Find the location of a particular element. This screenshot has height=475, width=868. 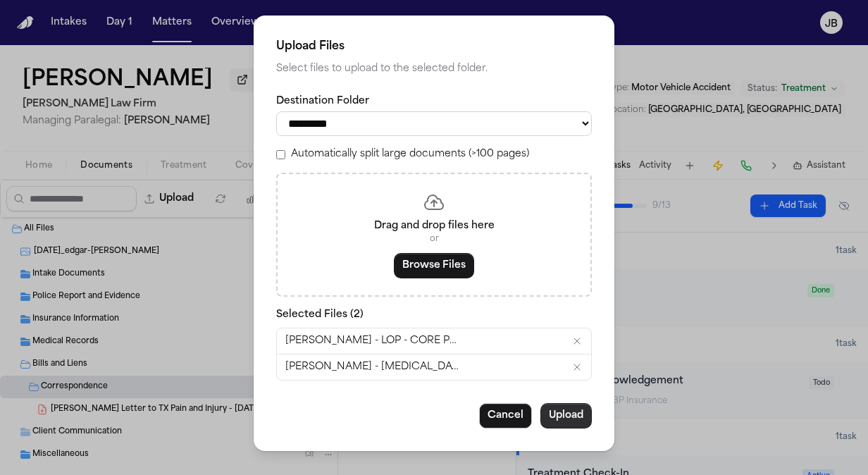

label: Destination Folder is located at coordinates (434, 102).